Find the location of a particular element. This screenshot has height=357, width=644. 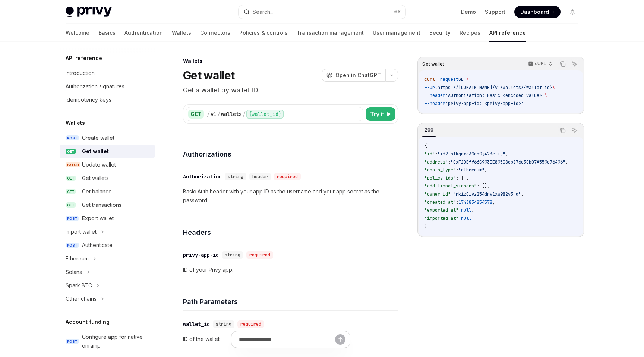

span: curl is located at coordinates (430, 80).